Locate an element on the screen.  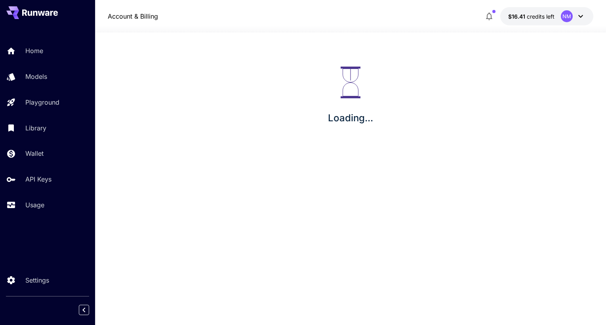
p: Home is located at coordinates (34, 51).